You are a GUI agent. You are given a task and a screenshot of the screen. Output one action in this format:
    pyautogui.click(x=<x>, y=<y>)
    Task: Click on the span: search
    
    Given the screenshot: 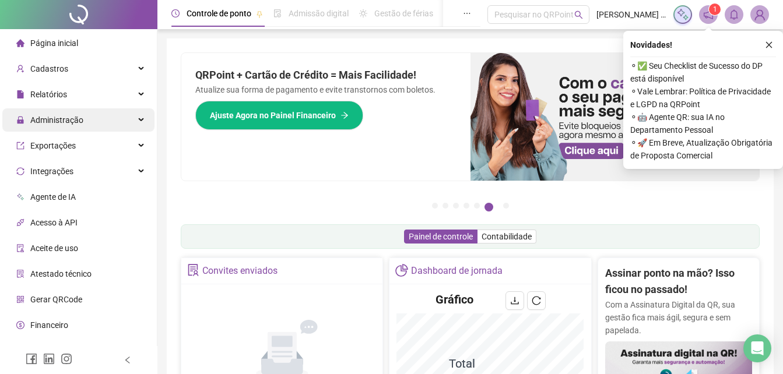 What is the action you would take?
    pyautogui.click(x=579, y=15)
    